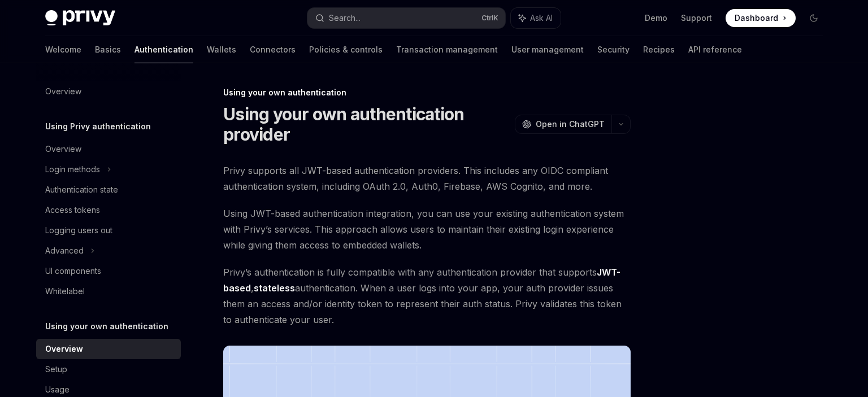 This screenshot has width=868, height=397. I want to click on div: Login methods, so click(72, 169).